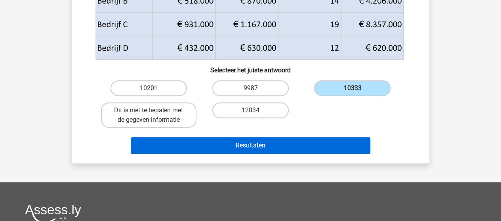 The width and height of the screenshot is (501, 221). Describe the element at coordinates (250, 146) in the screenshot. I see `button: Resultaten` at that location.